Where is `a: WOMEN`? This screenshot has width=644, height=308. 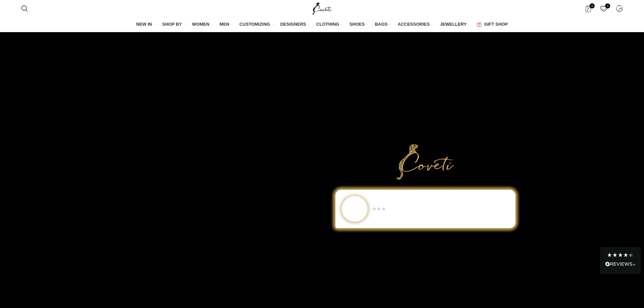 a: WOMEN is located at coordinates (202, 25).